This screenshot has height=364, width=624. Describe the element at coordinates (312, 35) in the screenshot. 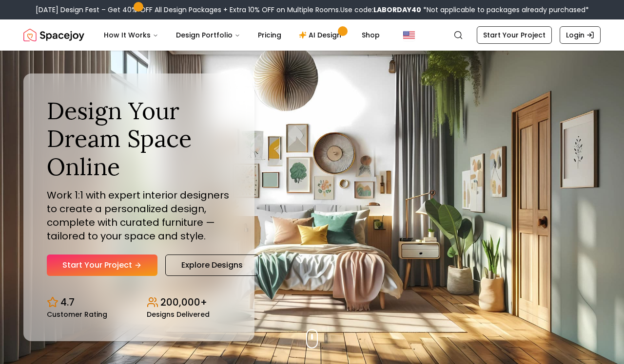

I see `nav: Global` at that location.